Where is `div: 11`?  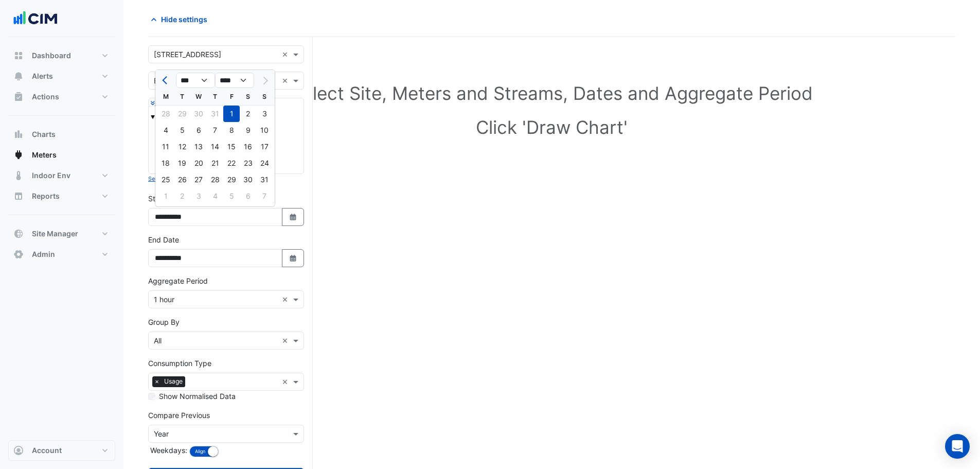 div: 11 is located at coordinates (165, 146).